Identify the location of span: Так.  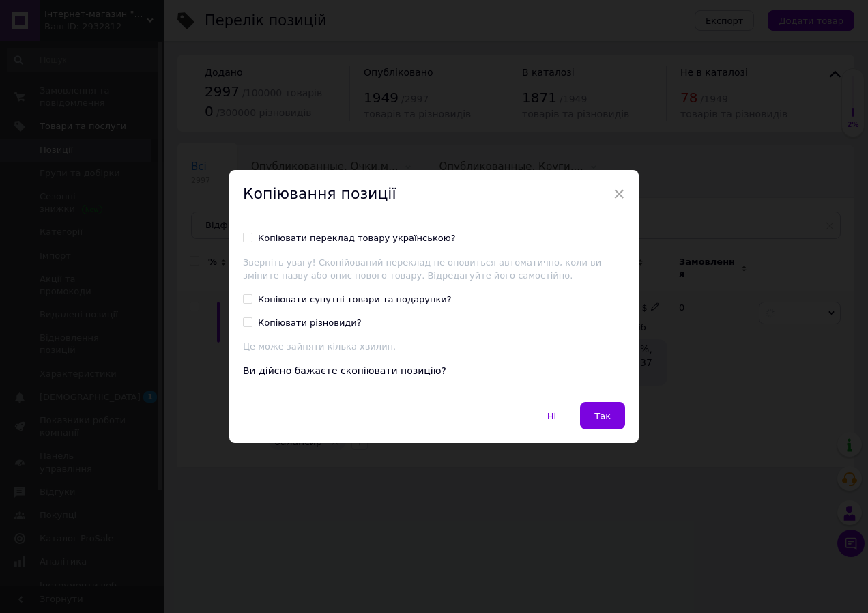
(602, 416).